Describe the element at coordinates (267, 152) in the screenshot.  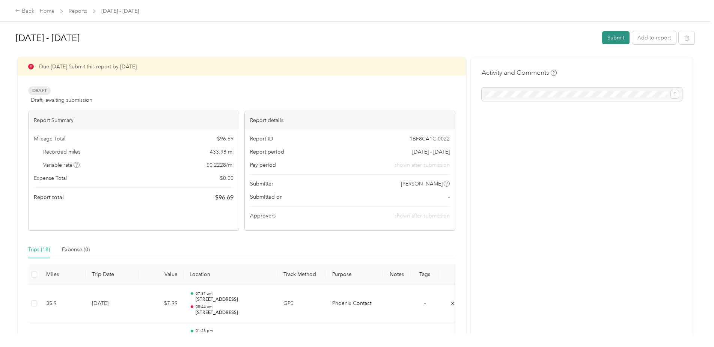
I see `span: Report period` at that location.